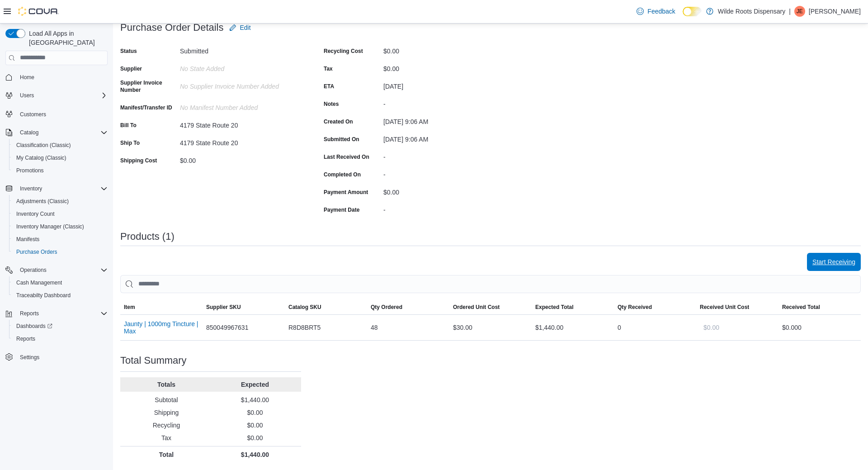 This screenshot has height=470, width=868. What do you see at coordinates (26, 339) in the screenshot?
I see `a: Reports` at bounding box center [26, 339].